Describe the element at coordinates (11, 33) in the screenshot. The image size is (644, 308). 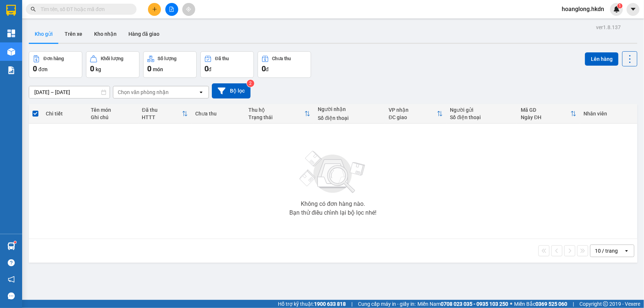
I see `img: dashboard-icon` at that location.